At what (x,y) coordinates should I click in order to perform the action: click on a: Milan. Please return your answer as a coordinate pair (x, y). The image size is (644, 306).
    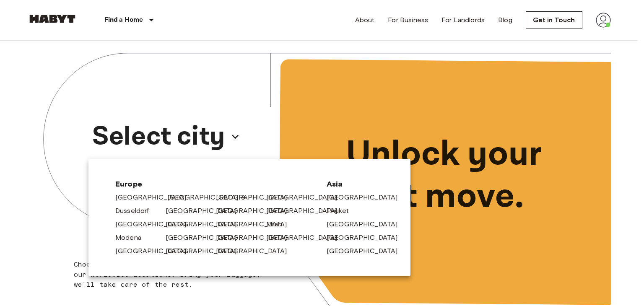
    Looking at the image, I should click on (279, 224).